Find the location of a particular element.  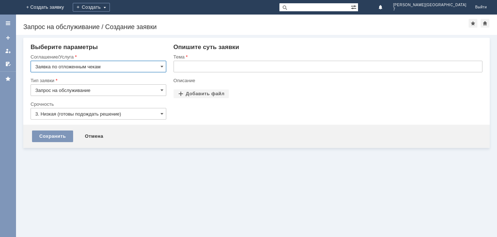

div: Описание is located at coordinates (327, 80).